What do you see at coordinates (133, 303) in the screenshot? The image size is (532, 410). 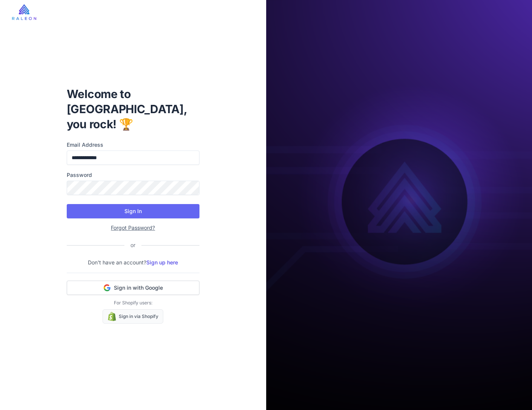 I see `p: For Shopify users:` at bounding box center [133, 303].